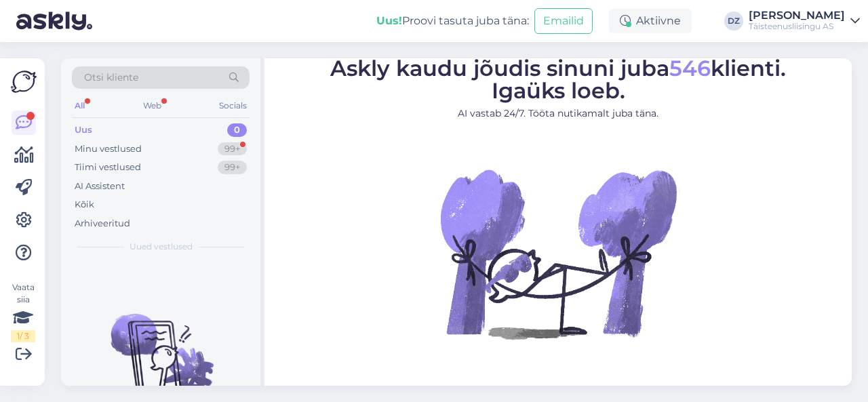 This screenshot has width=868, height=402. Describe the element at coordinates (23, 82) in the screenshot. I see `img: Askly Logo` at that location.